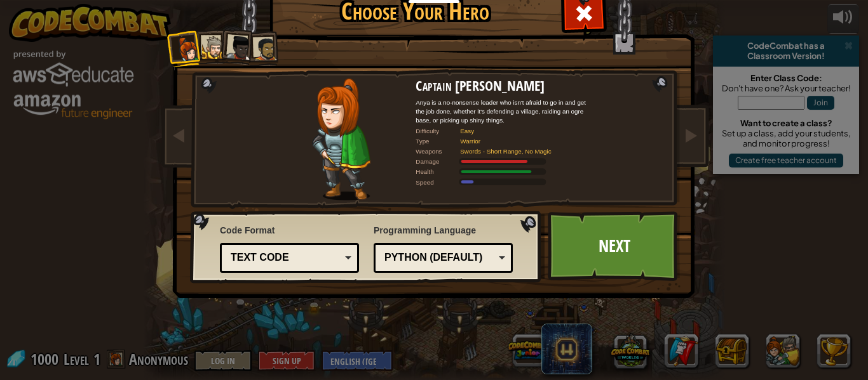  What do you see at coordinates (443, 230) in the screenshot?
I see `span: Programming Language` at bounding box center [443, 230].